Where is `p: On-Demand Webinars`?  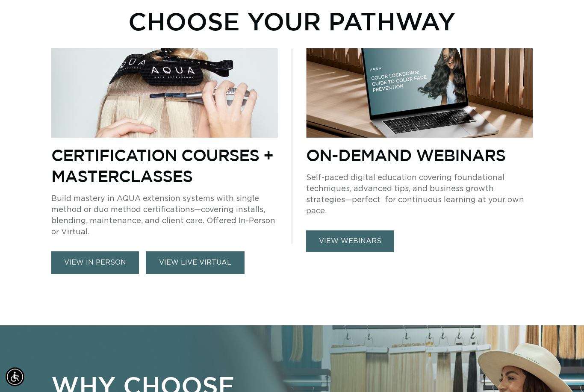 p: On-Demand Webinars is located at coordinates (419, 155).